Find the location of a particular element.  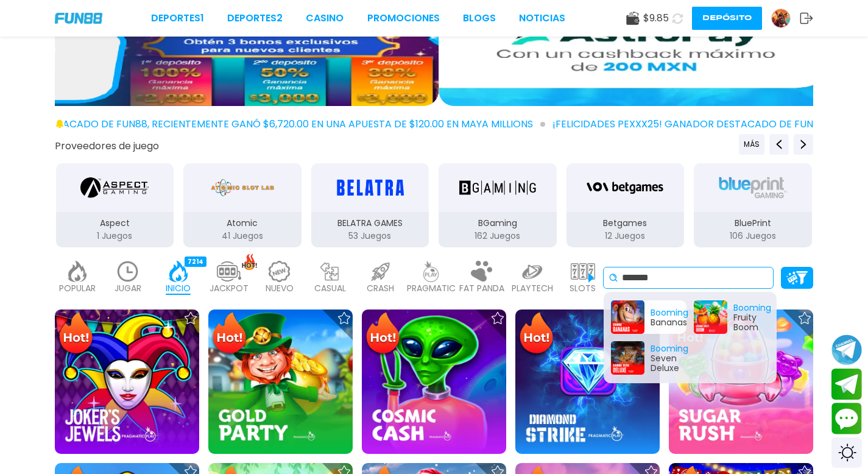

p: 41 Juegos is located at coordinates (243, 236).